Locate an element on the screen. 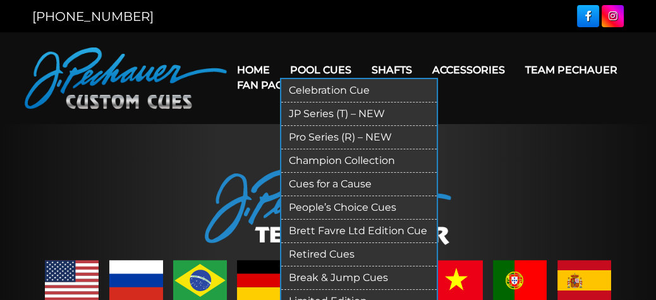 The image size is (656, 300). a: Retired Cues is located at coordinates (359, 254).